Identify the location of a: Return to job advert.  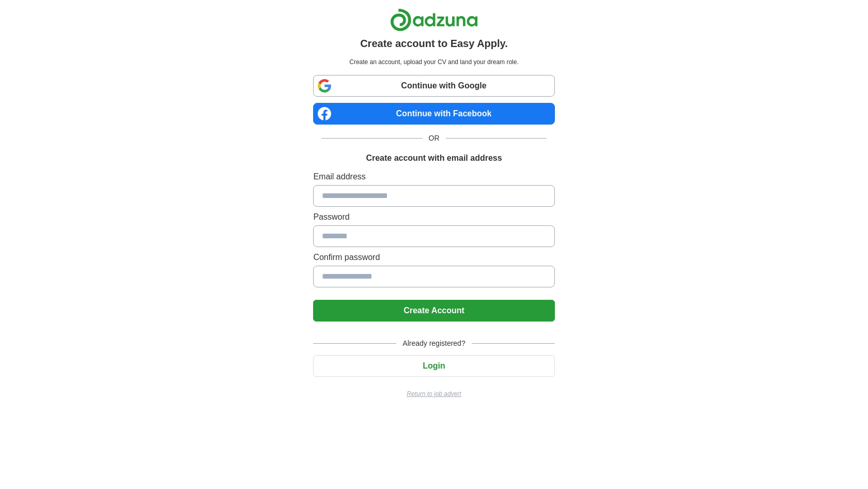
(434, 394).